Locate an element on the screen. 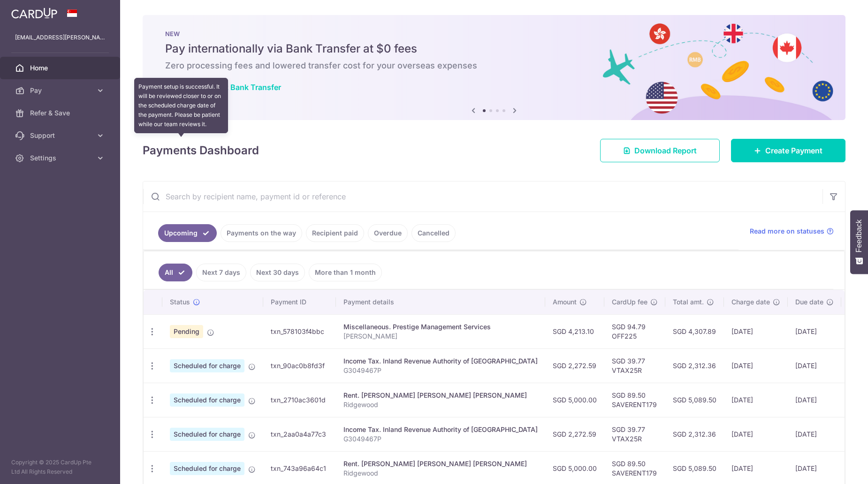 Image resolution: width=868 pixels, height=484 pixels. td: txn_90ac0b8fd3f is located at coordinates (300, 365).